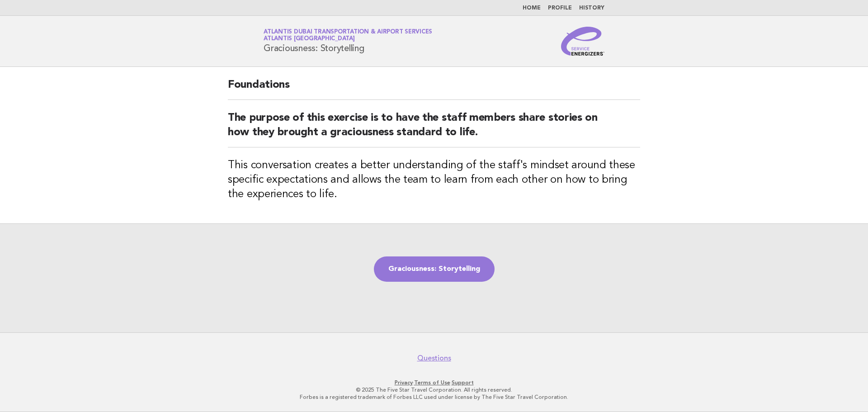 The width and height of the screenshot is (868, 412). What do you see at coordinates (463, 382) in the screenshot?
I see `a: Support` at bounding box center [463, 382].